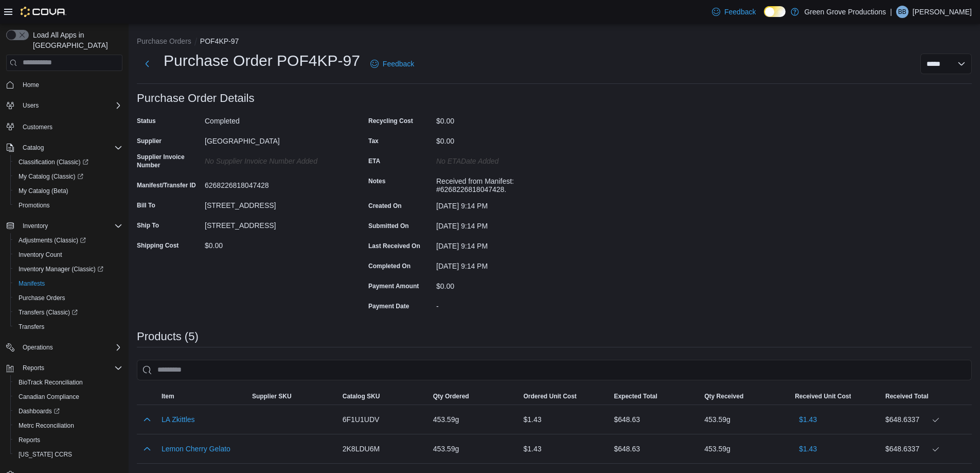  I want to click on span: Dashboards, so click(68, 411).